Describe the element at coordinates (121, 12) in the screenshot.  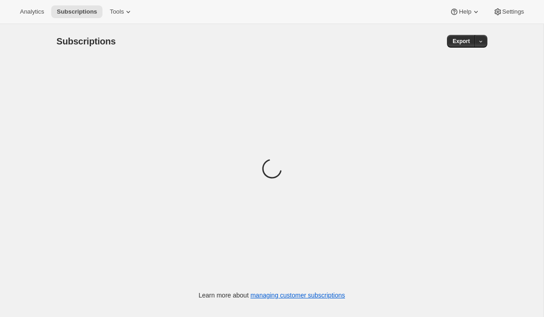
I see `button: Tools` at that location.